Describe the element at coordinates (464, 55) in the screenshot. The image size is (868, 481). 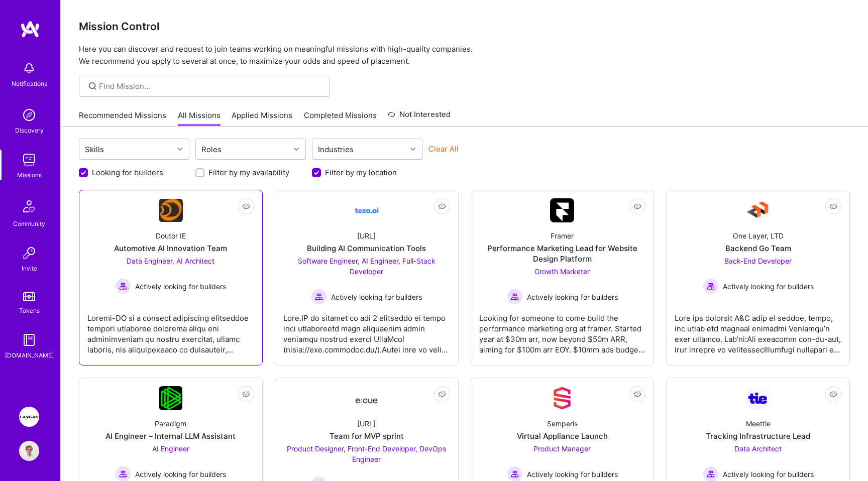
I see `p: Here you can discover and request to join teams working on meaningful missions with high-quality ...` at that location.